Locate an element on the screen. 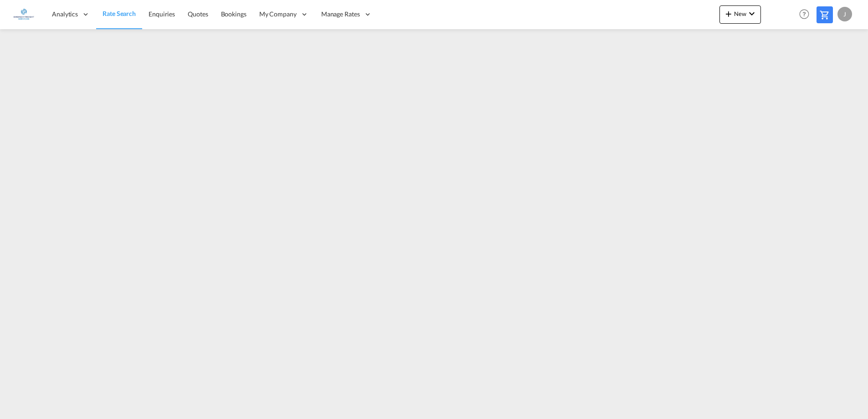  span: Help is located at coordinates (804, 14).